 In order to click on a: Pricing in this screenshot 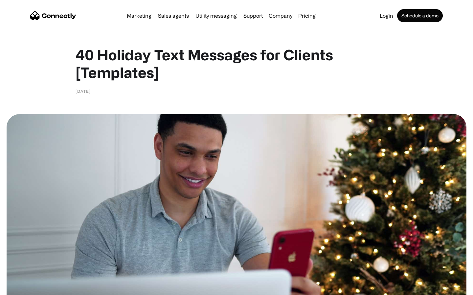, I will do `click(307, 16)`.